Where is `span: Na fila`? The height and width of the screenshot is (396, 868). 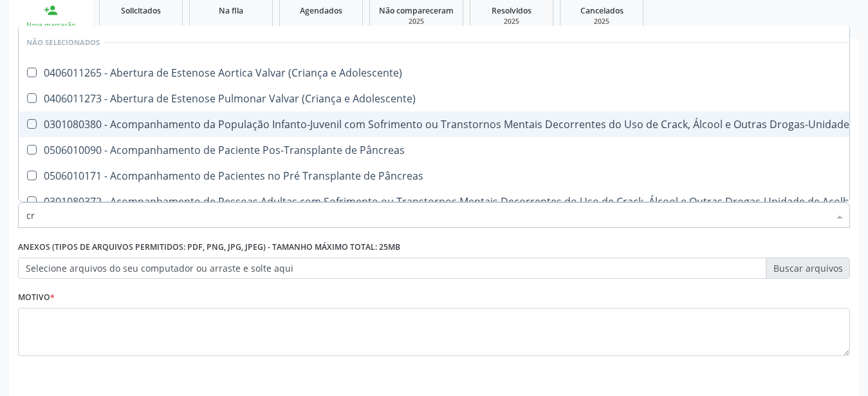
span: Na fila is located at coordinates (231, 10).